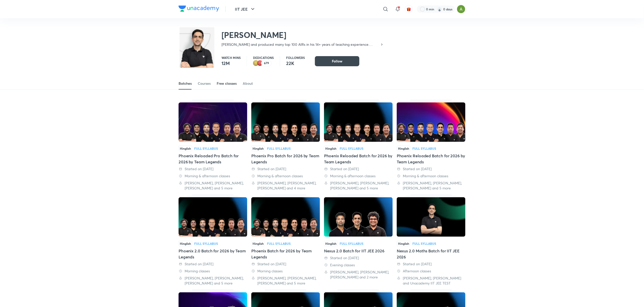  Describe the element at coordinates (266, 63) in the screenshot. I see `p: 679` at that location.